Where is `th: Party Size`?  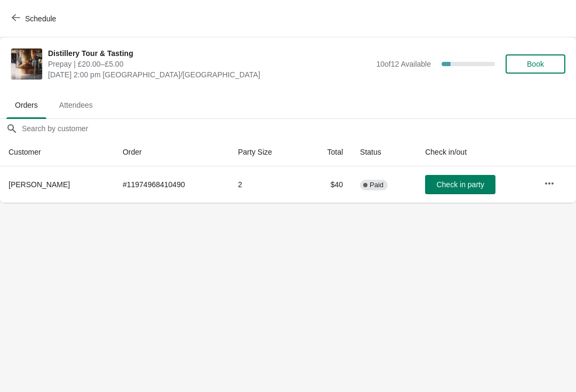
th: Party Size is located at coordinates (266, 152).